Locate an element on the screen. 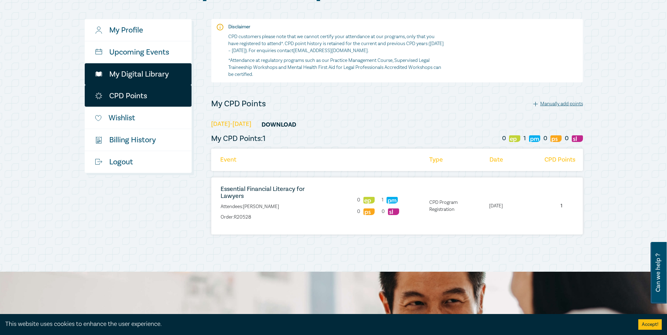 This screenshot has height=335, width=667. p: CPD customers please note that we cannot certify your attendance at our programs, only that you h... is located at coordinates (336, 44).